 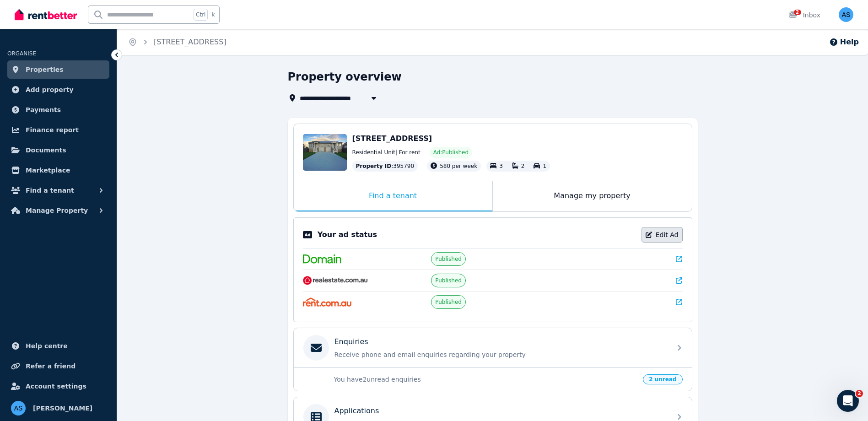 What do you see at coordinates (58, 69) in the screenshot?
I see `a: Properties` at bounding box center [58, 69].